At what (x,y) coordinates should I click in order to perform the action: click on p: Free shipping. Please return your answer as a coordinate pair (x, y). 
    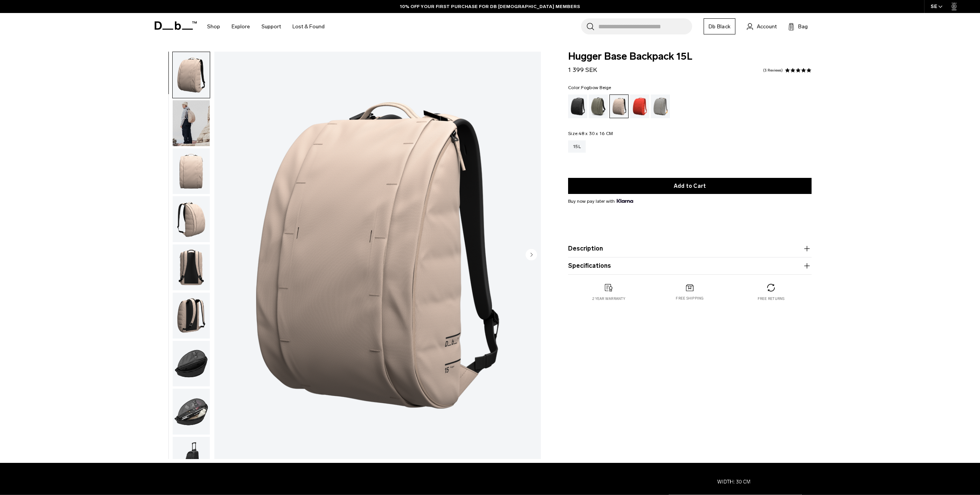
    Looking at the image, I should click on (689, 298).